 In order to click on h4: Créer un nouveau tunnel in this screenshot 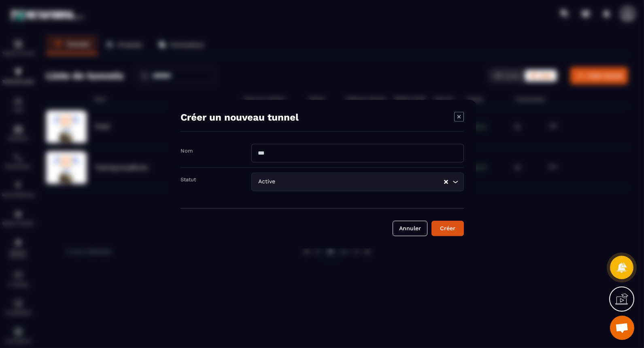, I will do `click(240, 118)`.